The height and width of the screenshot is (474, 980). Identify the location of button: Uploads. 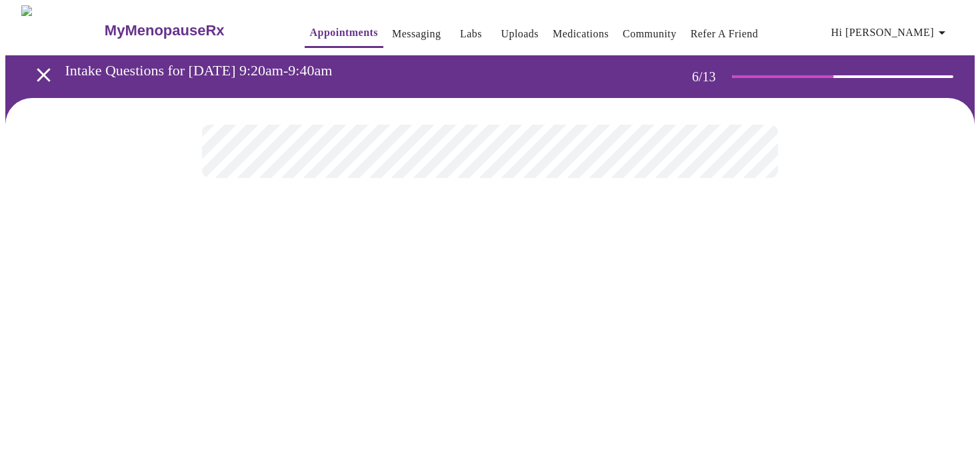
(519, 34).